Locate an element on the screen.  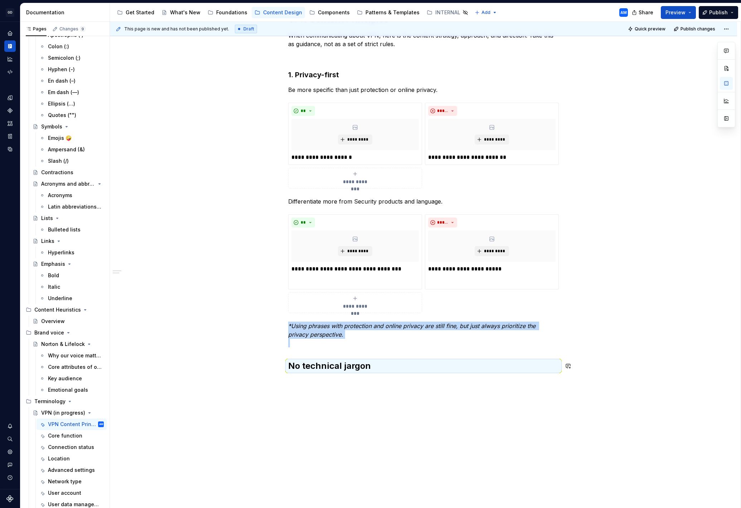
div: Norton & Lifelock is located at coordinates (63, 344).